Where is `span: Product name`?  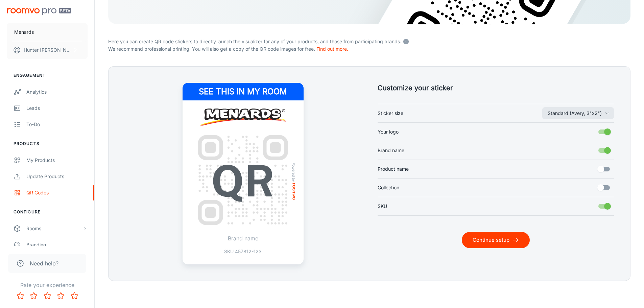 span: Product name is located at coordinates (393, 169).